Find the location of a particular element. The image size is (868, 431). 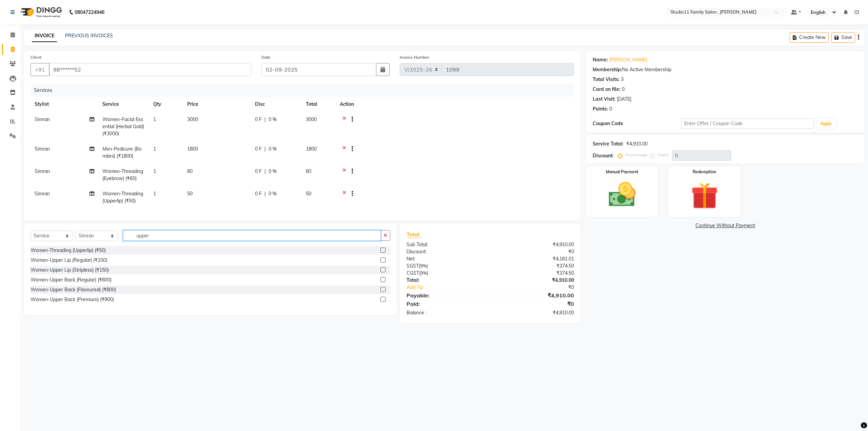

label: Invoice Number is located at coordinates (414, 57).